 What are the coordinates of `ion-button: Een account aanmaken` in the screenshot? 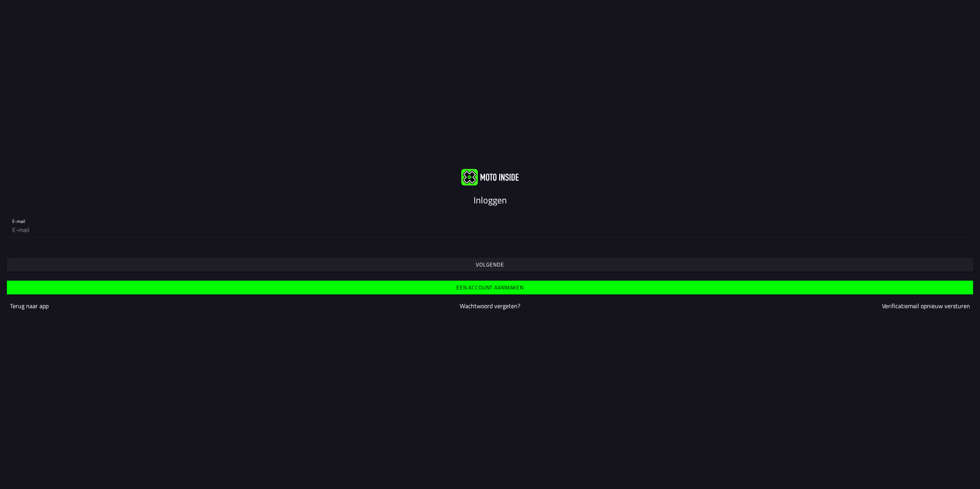 It's located at (490, 287).